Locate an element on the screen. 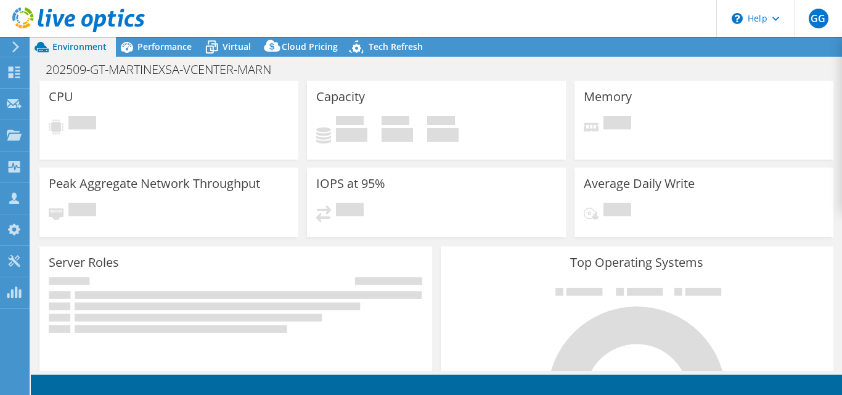  h3: Average Daily Write is located at coordinates (639, 184).